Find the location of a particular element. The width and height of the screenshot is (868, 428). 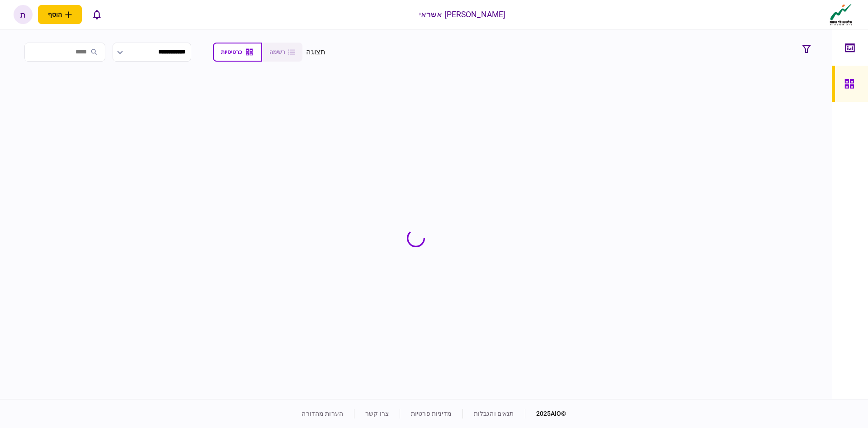

span: כרטיסיות is located at coordinates (231, 53).